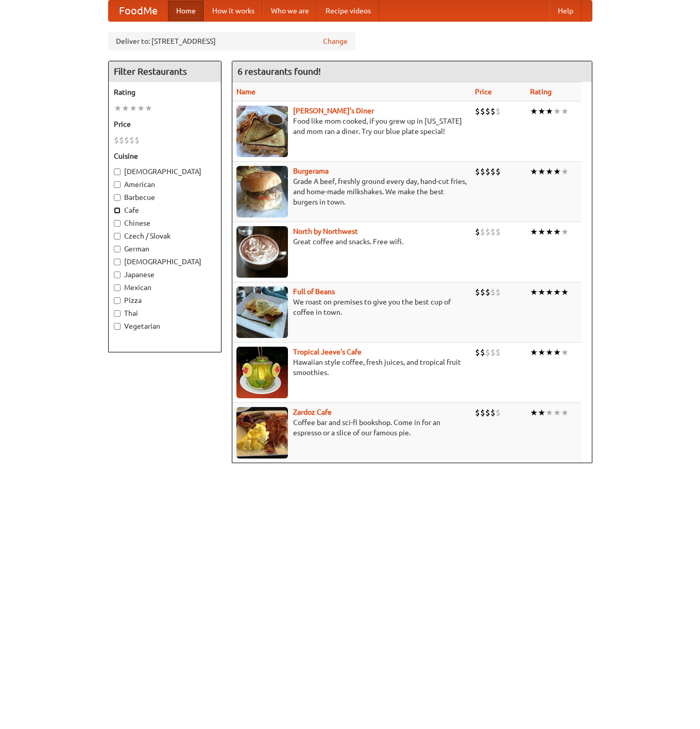 Image resolution: width=700 pixels, height=729 pixels. Describe the element at coordinates (312, 412) in the screenshot. I see `b: Zardoz Cafe` at that location.